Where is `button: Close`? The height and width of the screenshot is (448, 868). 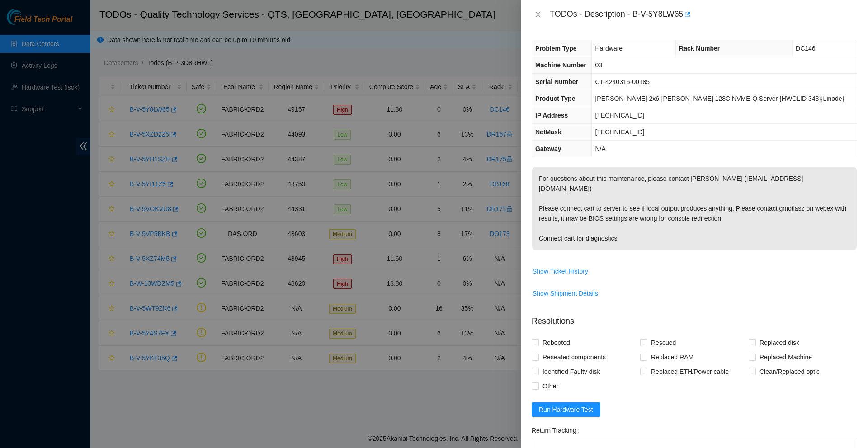
button: Close is located at coordinates (538, 15).